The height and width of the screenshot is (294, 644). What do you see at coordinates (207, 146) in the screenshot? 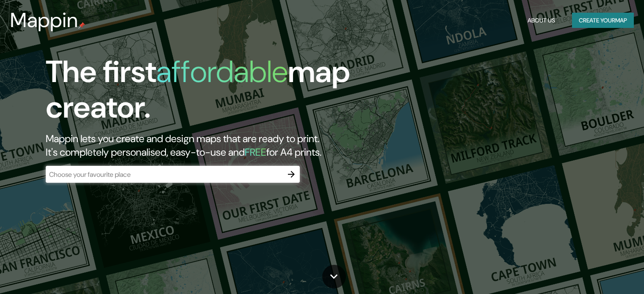
I see `h2: Mappin lets you create and design maps that are ready to print. It's completely personalised, eas...` at bounding box center [207, 146].